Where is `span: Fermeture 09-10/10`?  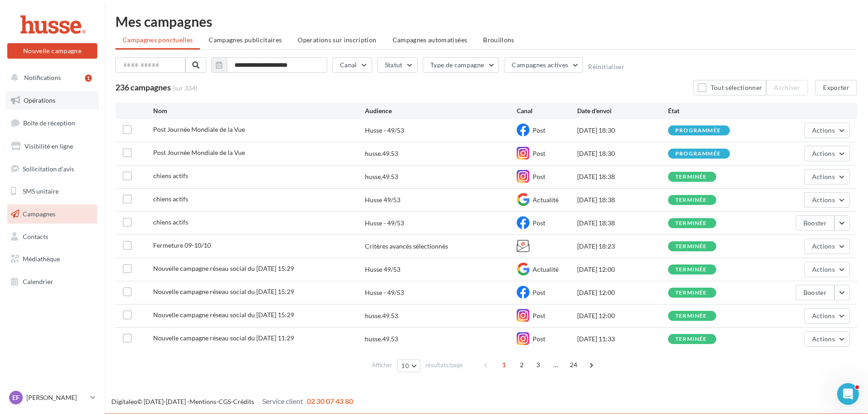 span: Fermeture 09-10/10 is located at coordinates (182, 245).